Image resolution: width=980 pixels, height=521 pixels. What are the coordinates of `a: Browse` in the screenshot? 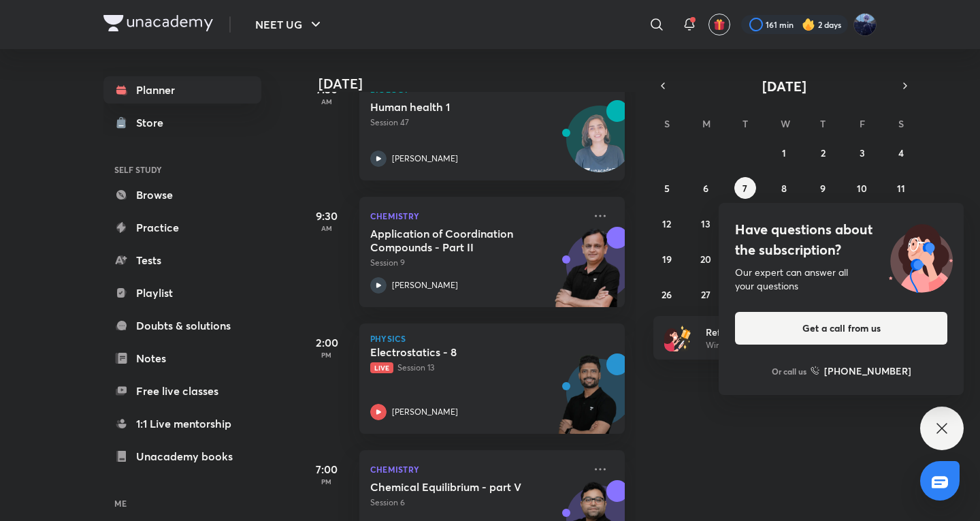 It's located at (183, 194).